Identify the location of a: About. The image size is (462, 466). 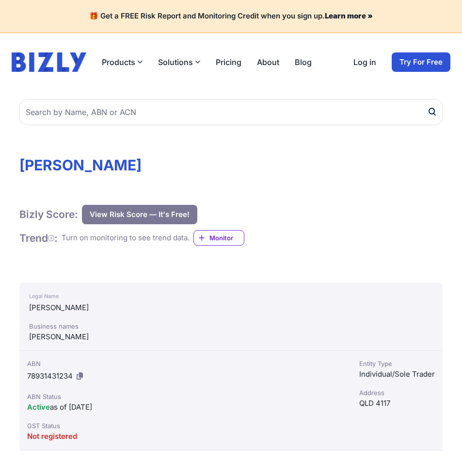
(268, 62).